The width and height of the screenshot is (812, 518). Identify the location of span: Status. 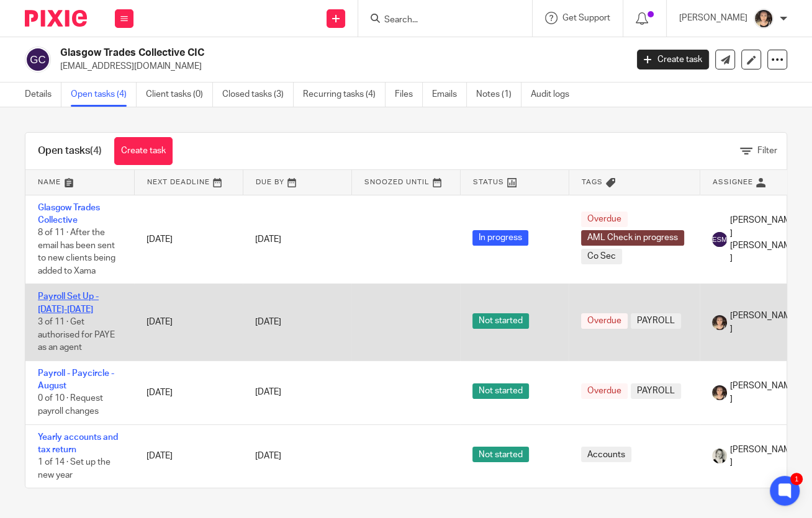
(488, 181).